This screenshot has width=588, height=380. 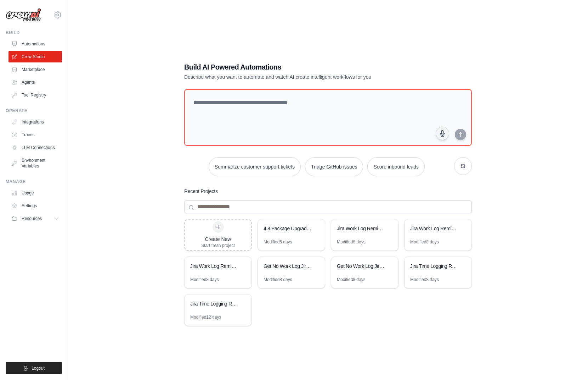 I want to click on div: 4.8 Package Upgrade Resource Verifier M1, so click(x=288, y=228).